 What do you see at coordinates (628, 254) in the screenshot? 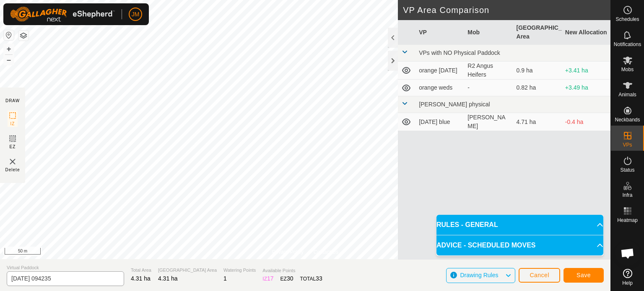
I see `div: Open chat` at bounding box center [628, 254].